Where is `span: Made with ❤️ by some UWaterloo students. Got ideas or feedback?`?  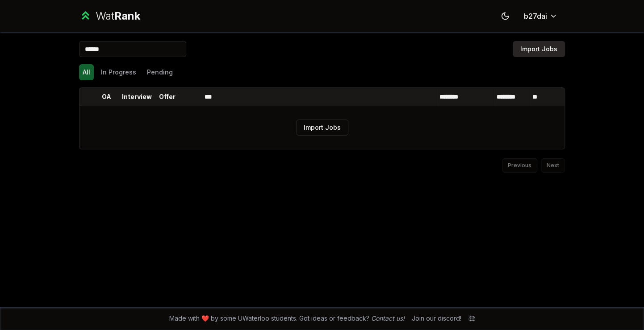
span: Made with ❤️ by some UWaterloo students. Got ideas or feedback? is located at coordinates (287, 318).